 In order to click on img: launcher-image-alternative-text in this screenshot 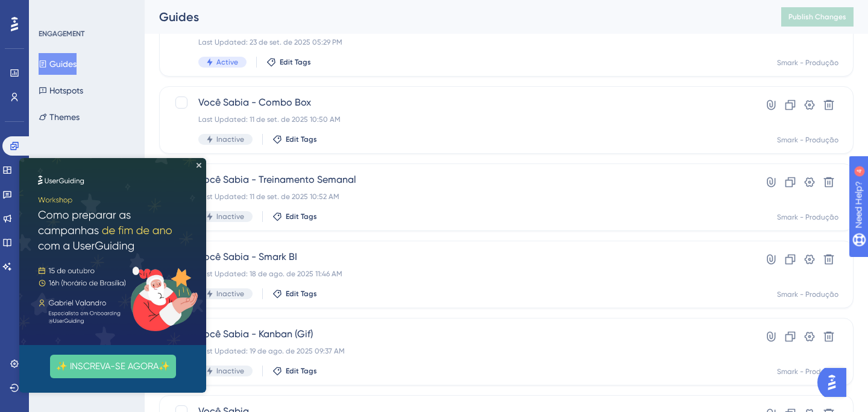, I will do `click(15, 18)`.